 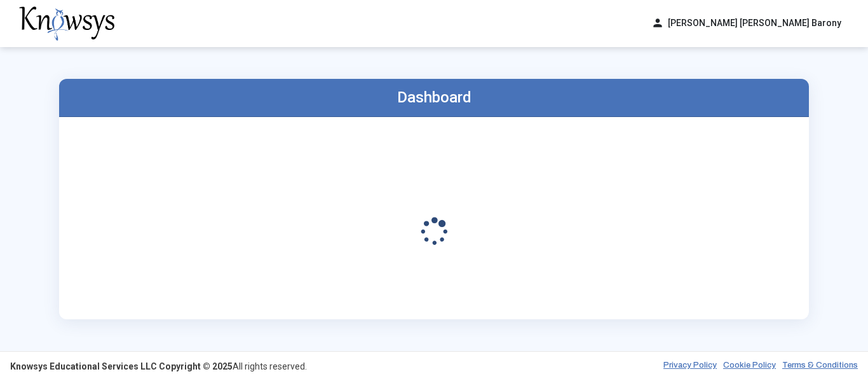 I want to click on div: All rights reserved., so click(x=158, y=366).